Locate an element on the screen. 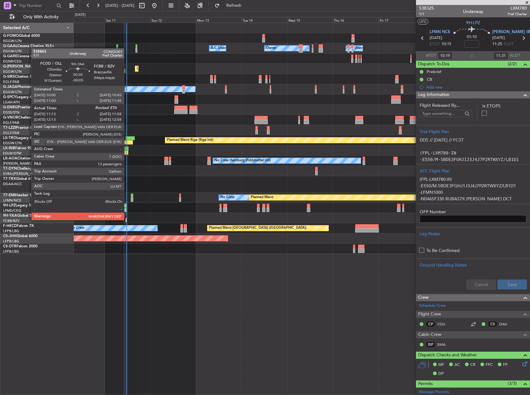 The image size is (530, 395). div: Sun 12 is located at coordinates (173, 20).